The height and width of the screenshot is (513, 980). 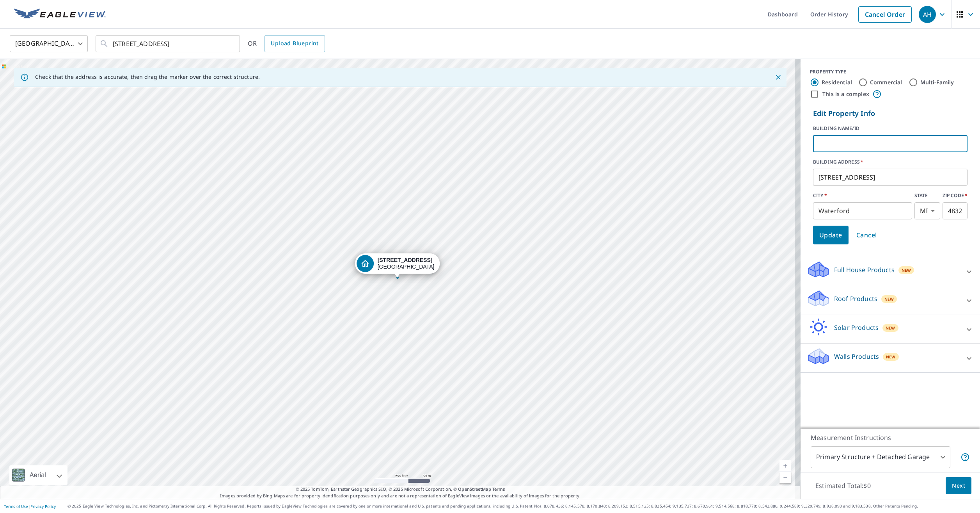 I want to click on div: Full House ProductsNew, so click(x=890, y=271).